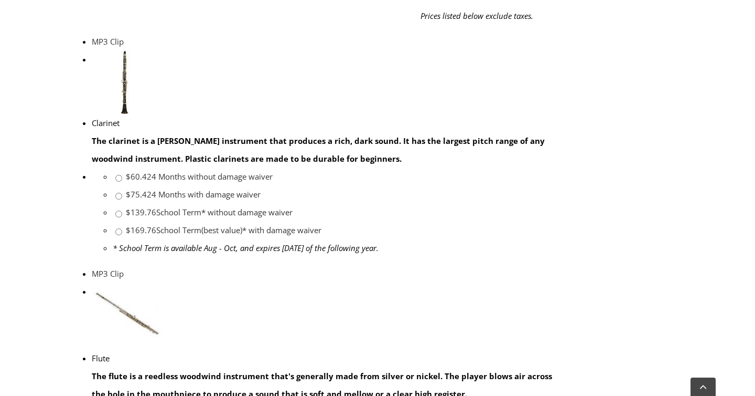 The width and height of the screenshot is (755, 396). What do you see at coordinates (141, 212) in the screenshot?
I see `span: $139.76` at bounding box center [141, 212].